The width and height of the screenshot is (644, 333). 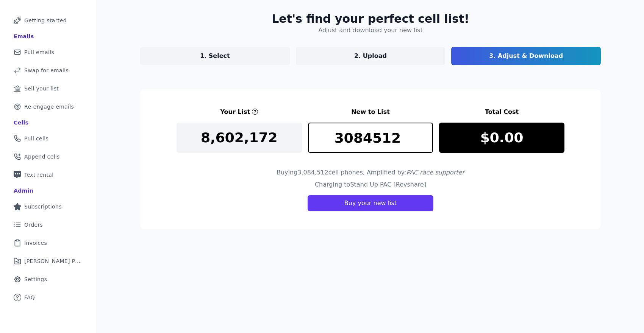 What do you see at coordinates (45, 21) in the screenshot?
I see `span: Getting started` at bounding box center [45, 21].